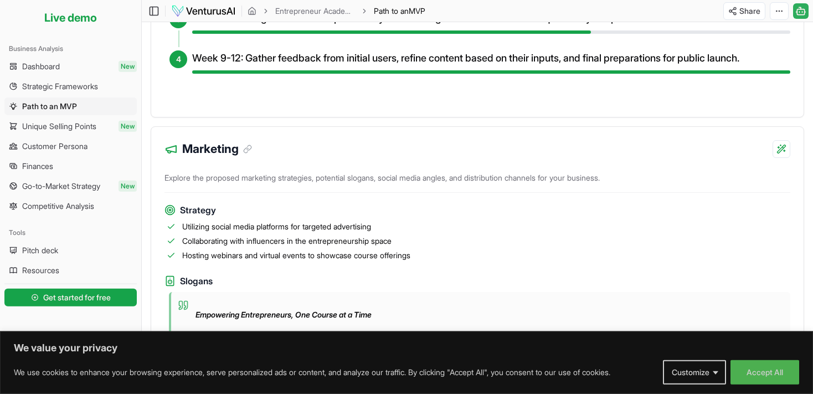 This screenshot has height=394, width=813. What do you see at coordinates (41, 66) in the screenshot?
I see `span: Dashboard` at bounding box center [41, 66].